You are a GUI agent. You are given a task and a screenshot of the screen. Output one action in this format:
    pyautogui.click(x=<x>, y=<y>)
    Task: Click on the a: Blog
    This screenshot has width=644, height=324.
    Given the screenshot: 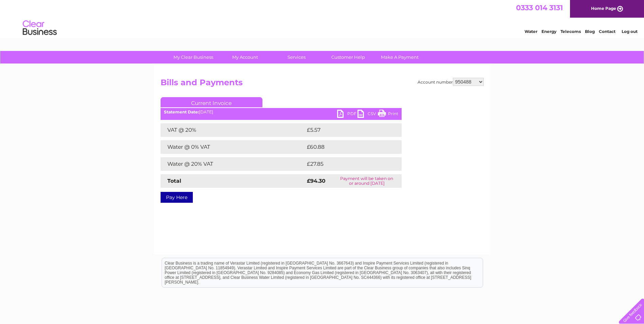 What is the action you would take?
    pyautogui.click(x=590, y=31)
    